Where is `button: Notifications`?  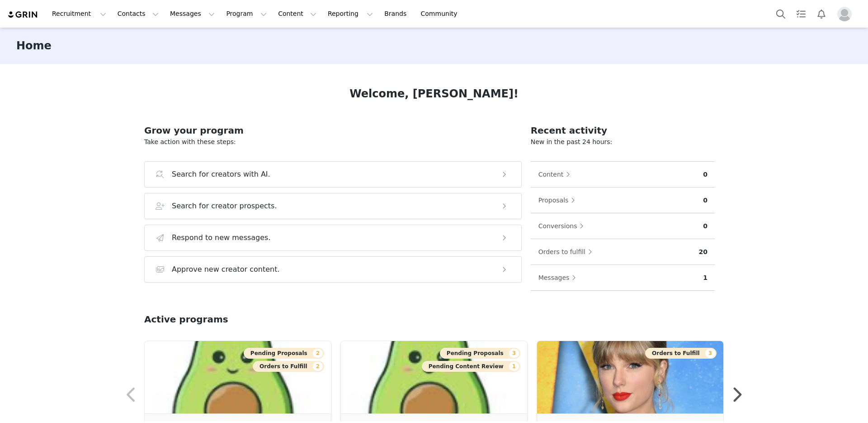
button: Notifications is located at coordinates (821, 14).